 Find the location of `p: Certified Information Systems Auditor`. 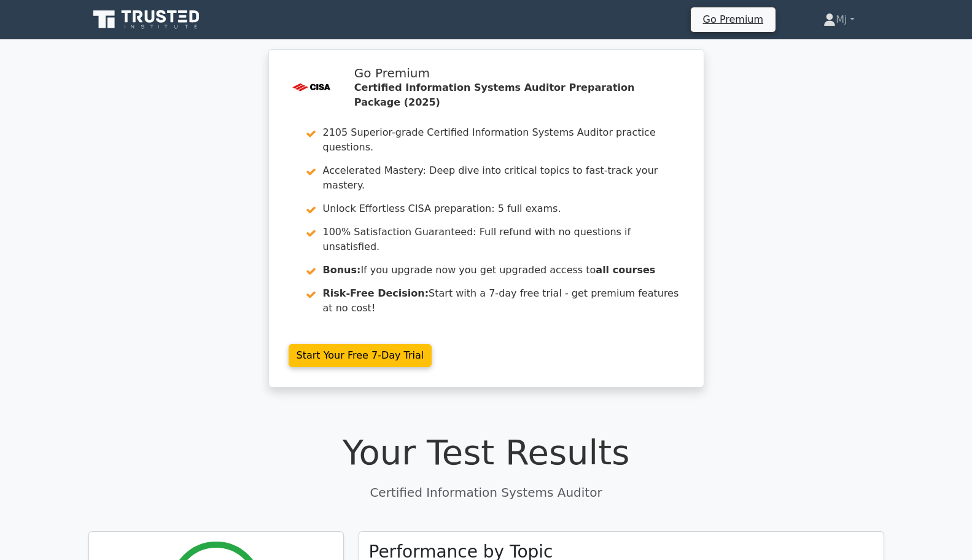

p: Certified Information Systems Auditor is located at coordinates (486, 493).